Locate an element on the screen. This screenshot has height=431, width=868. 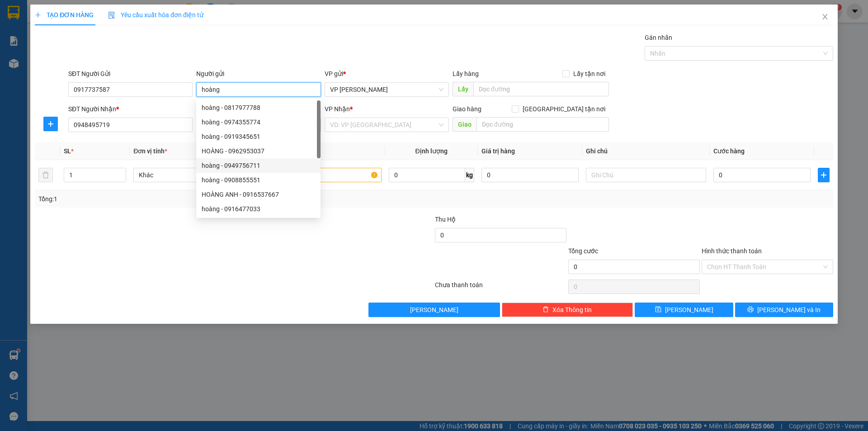
div: hoàng - 0817977788 is located at coordinates (258, 107).